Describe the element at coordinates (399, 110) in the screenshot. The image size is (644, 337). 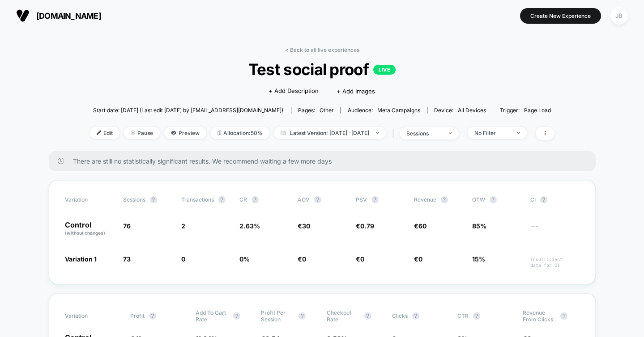
I see `span: Meta campaigns` at that location.